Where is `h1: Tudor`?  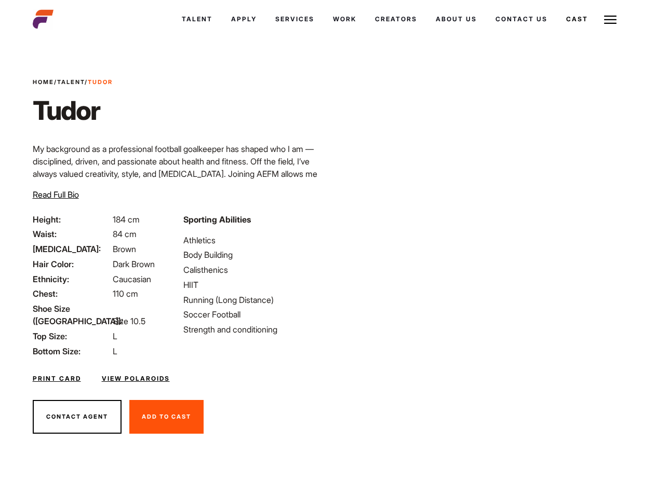 h1: Tudor is located at coordinates (73, 111).